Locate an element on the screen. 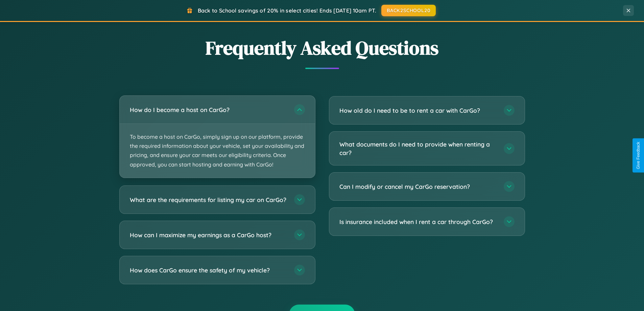 The image size is (644, 311). h3: Is insurance included when I rent a car through CarGo? is located at coordinates (418, 221).